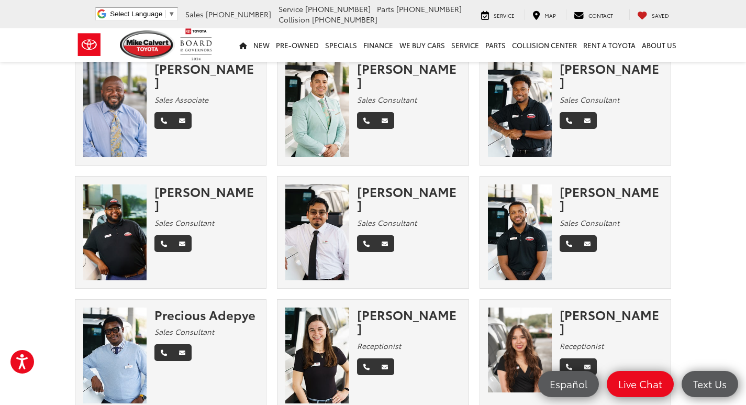  What do you see at coordinates (148, 45) in the screenshot?
I see `img: Mike Calvert Toyota` at bounding box center [148, 45].